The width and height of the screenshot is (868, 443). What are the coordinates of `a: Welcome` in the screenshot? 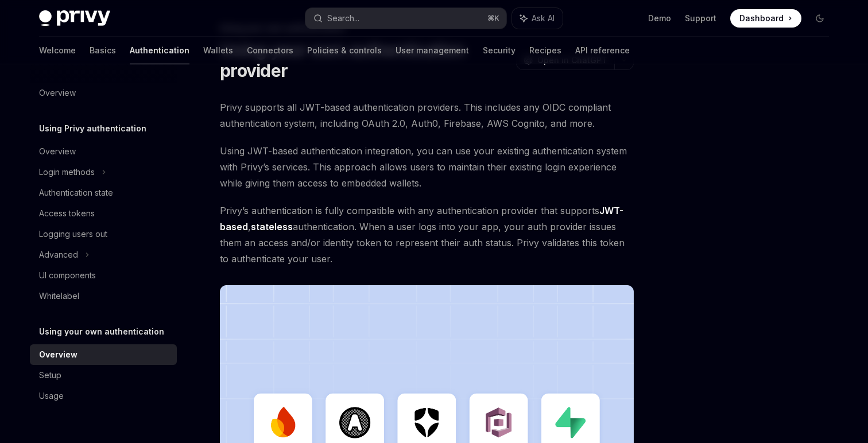 It's located at (58, 51).